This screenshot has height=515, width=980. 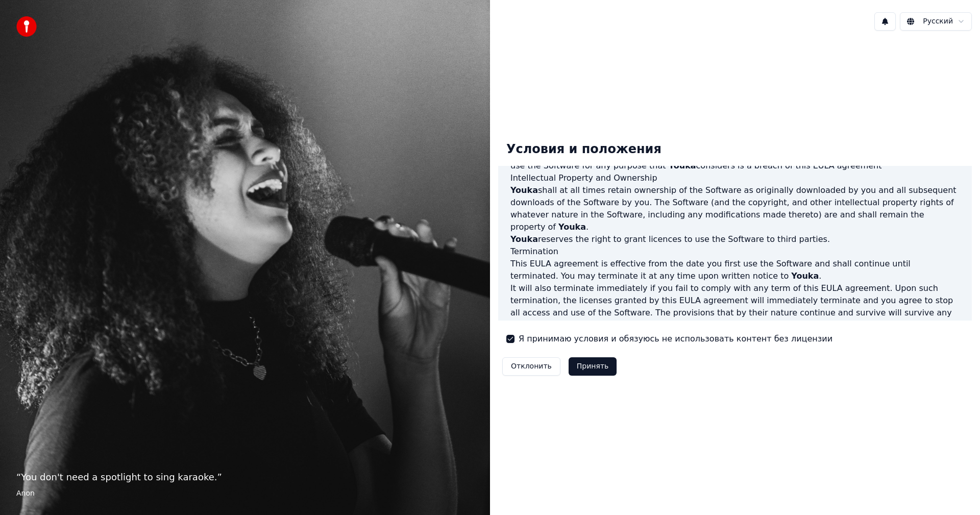 I want to click on img: youka, so click(x=27, y=27).